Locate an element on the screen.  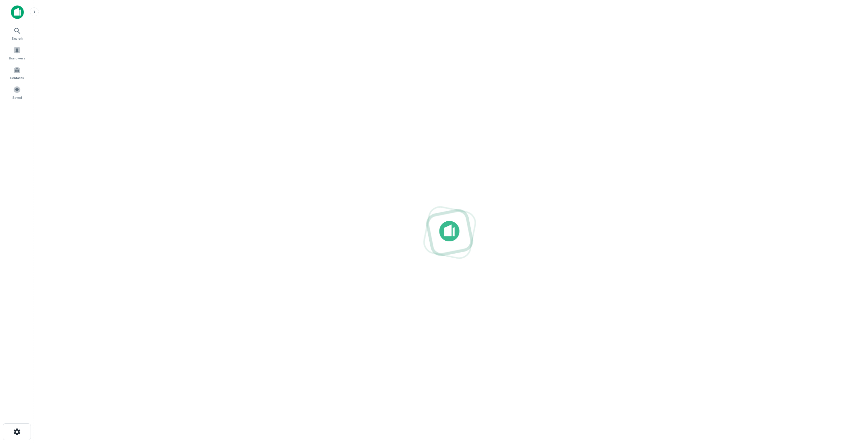
span: Borrowers is located at coordinates (17, 58).